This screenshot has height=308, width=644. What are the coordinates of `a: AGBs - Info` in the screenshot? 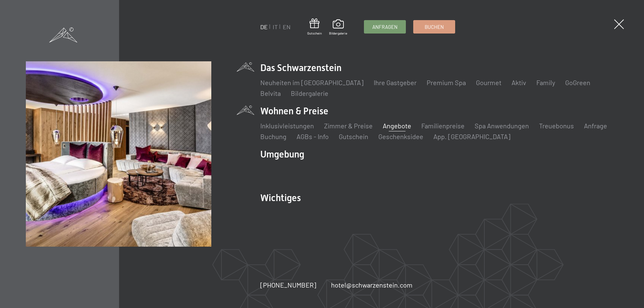 It's located at (313, 136).